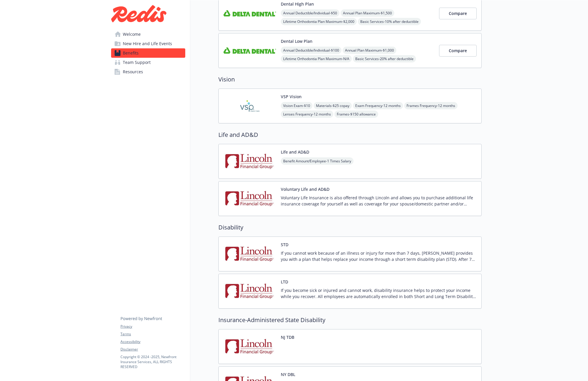 This screenshot has width=588, height=381. Describe the element at coordinates (136, 62) in the screenshot. I see `span: Team Support` at that location.